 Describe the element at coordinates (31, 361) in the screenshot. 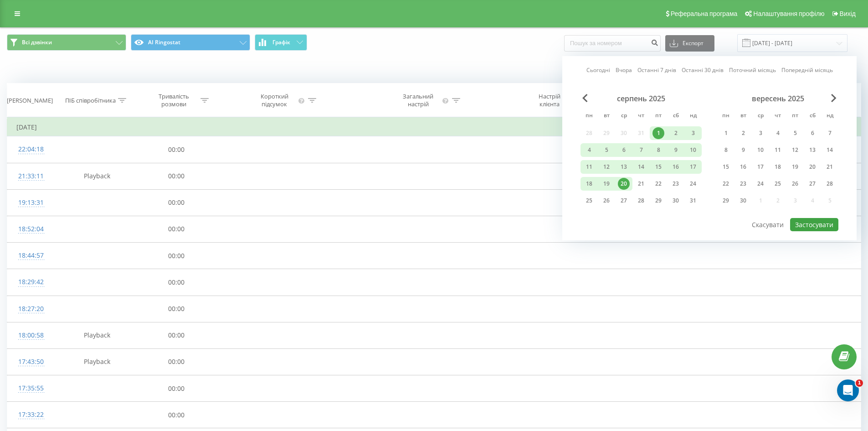

I see `div: 17:43:50` at that location.